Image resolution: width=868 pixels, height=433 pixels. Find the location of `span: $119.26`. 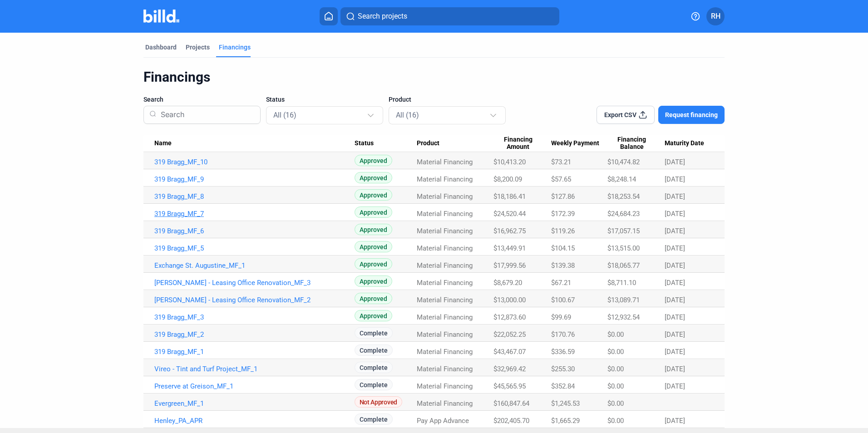

span: $119.26 is located at coordinates (563, 231).